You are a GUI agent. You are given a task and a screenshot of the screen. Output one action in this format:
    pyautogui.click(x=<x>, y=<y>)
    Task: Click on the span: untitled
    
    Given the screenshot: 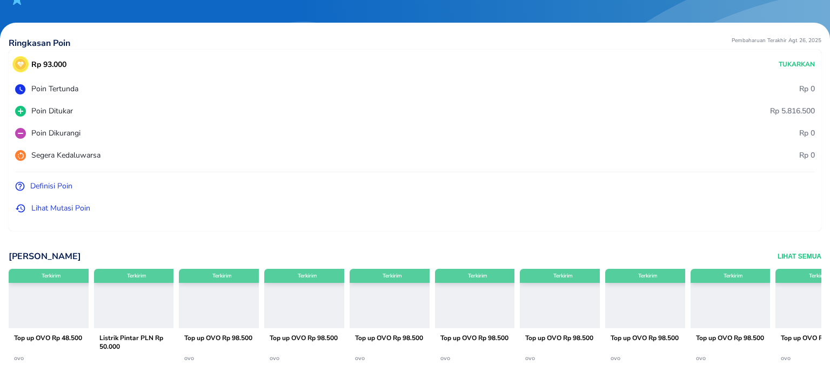 What is the action you would take?
    pyautogui.click(x=110, y=358)
    